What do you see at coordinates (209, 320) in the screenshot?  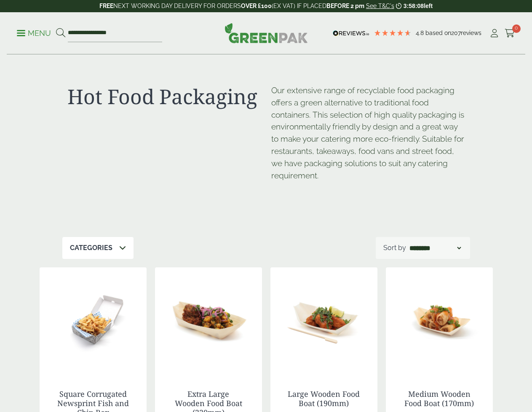 I see `img: Extra Large Wooden Boat 220mm with food contents V2 2920004AE` at bounding box center [209, 320].